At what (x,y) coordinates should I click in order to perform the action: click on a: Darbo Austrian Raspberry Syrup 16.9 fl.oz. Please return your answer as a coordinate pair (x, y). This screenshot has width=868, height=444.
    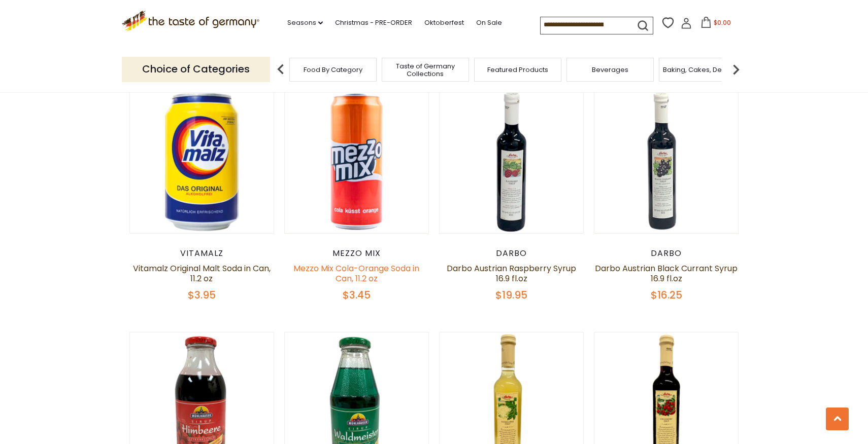
    Looking at the image, I should click on (511, 273).